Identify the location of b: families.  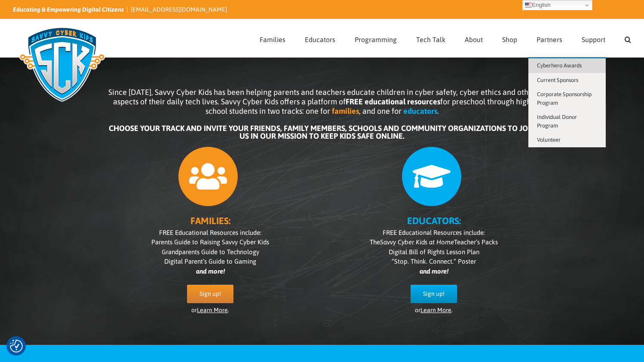
(346, 110).